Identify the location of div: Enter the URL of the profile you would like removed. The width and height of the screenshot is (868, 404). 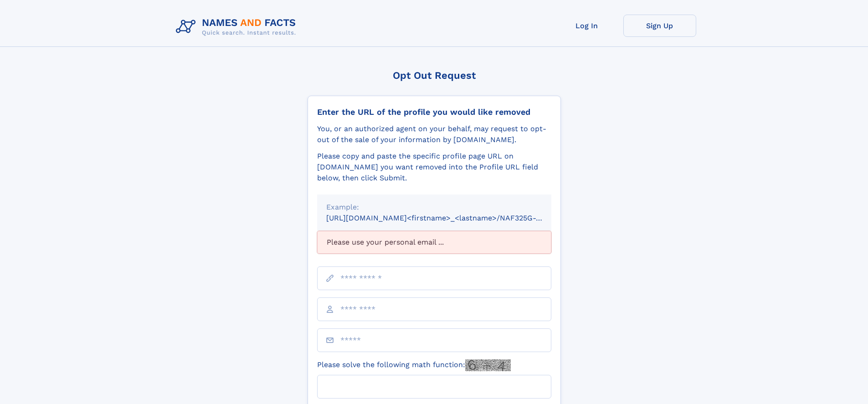
(434, 112).